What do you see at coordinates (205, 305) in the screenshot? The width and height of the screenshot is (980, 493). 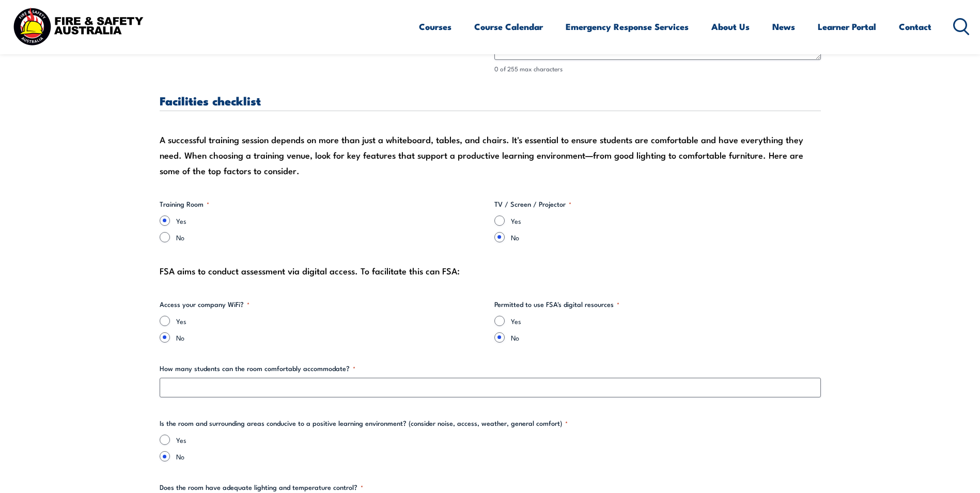 I see `legend: Access your company WiFi?` at bounding box center [205, 305].